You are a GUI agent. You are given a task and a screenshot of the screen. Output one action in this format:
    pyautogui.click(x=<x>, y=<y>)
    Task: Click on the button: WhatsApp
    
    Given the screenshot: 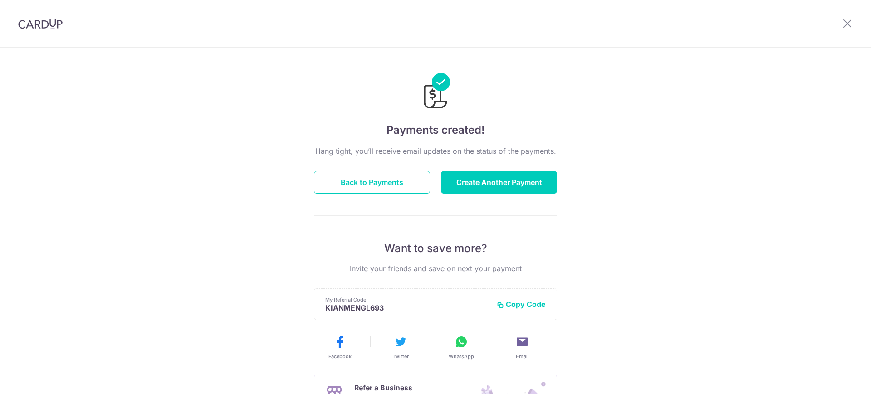 What is the action you would take?
    pyautogui.click(x=461, y=347)
    